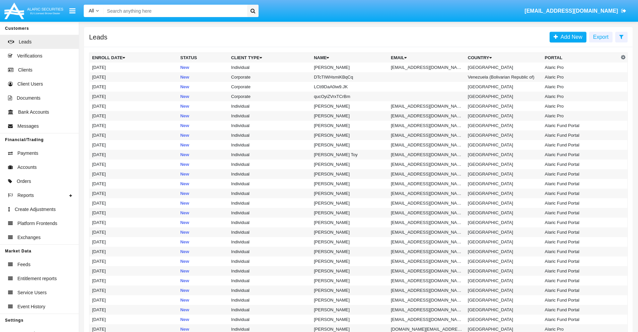  Describe the element at coordinates (350, 96) in the screenshot. I see `td: qucOyiZVrxTCrBm` at that location.